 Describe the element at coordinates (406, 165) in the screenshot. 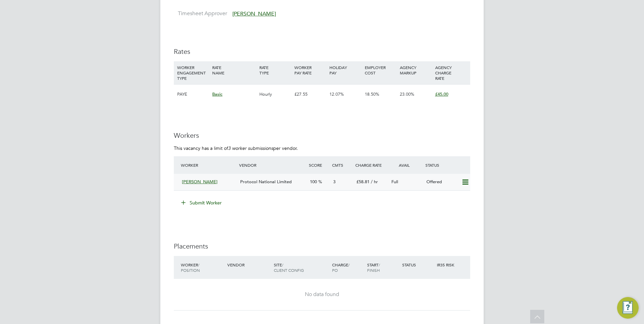

I see `div: Avail` at that location.